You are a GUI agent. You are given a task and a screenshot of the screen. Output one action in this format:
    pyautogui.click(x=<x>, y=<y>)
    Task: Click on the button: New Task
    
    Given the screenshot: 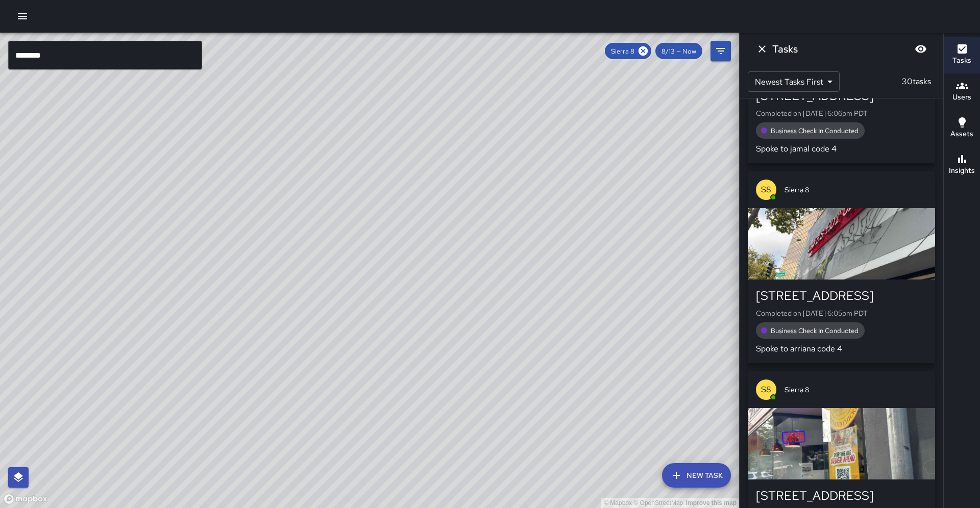 What is the action you would take?
    pyautogui.click(x=696, y=476)
    